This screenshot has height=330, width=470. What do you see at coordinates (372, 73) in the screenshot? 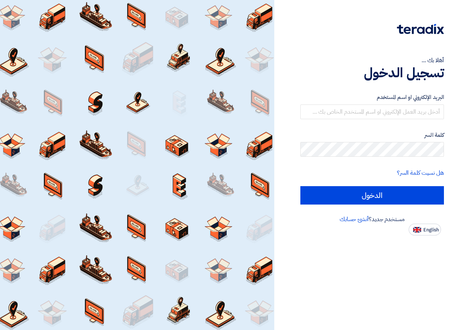
I see `h1: تسجيل الدخول` at bounding box center [372, 73].